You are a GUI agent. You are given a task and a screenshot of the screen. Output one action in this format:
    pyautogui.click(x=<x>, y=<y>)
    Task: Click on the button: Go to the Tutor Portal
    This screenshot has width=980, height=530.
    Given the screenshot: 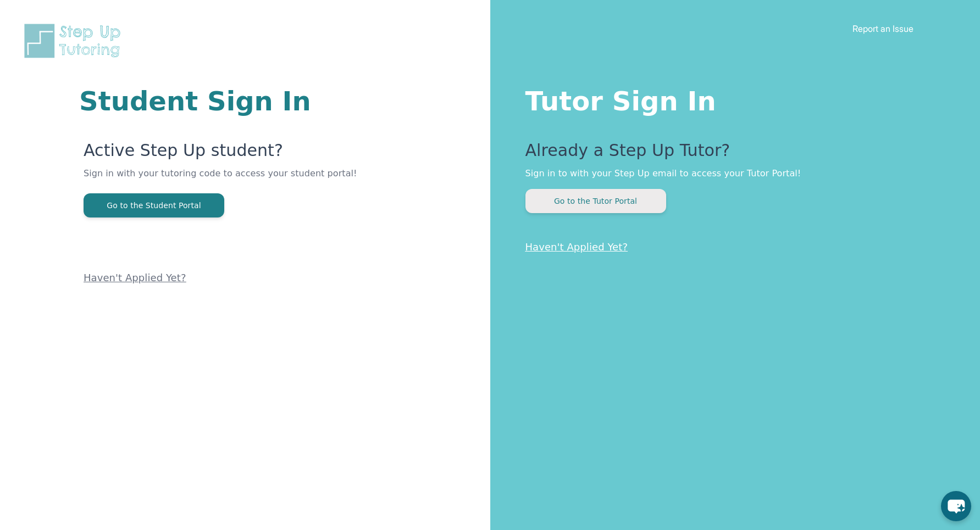 What is the action you would take?
    pyautogui.click(x=596, y=201)
    